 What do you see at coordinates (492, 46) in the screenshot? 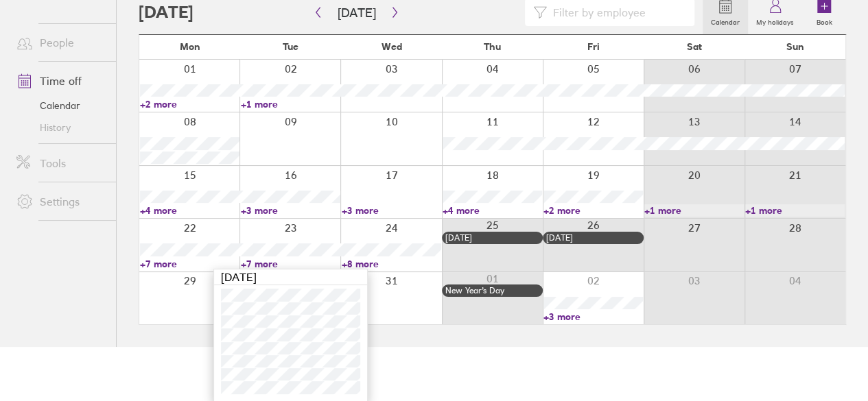
I see `span: Thu` at bounding box center [492, 46].